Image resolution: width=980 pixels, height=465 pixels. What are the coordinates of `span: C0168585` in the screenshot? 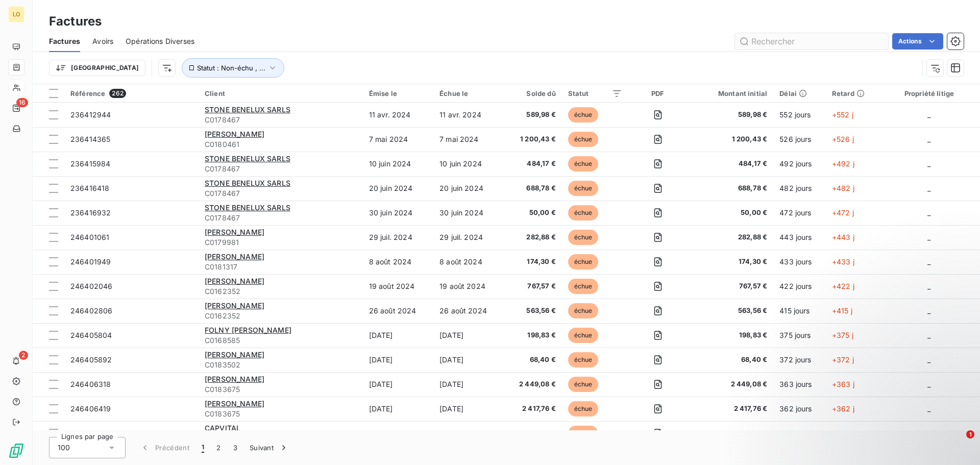 It's located at (280, 340).